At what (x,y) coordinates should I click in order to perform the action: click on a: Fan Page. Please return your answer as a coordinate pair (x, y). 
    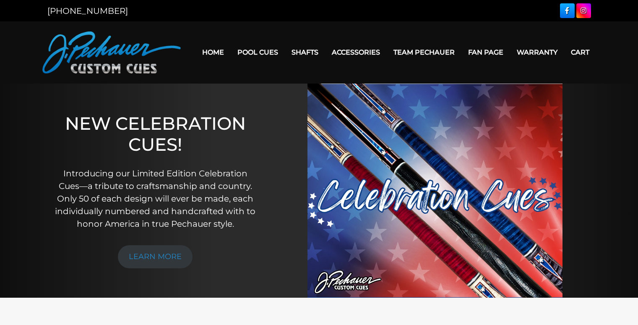
    Looking at the image, I should click on (486, 52).